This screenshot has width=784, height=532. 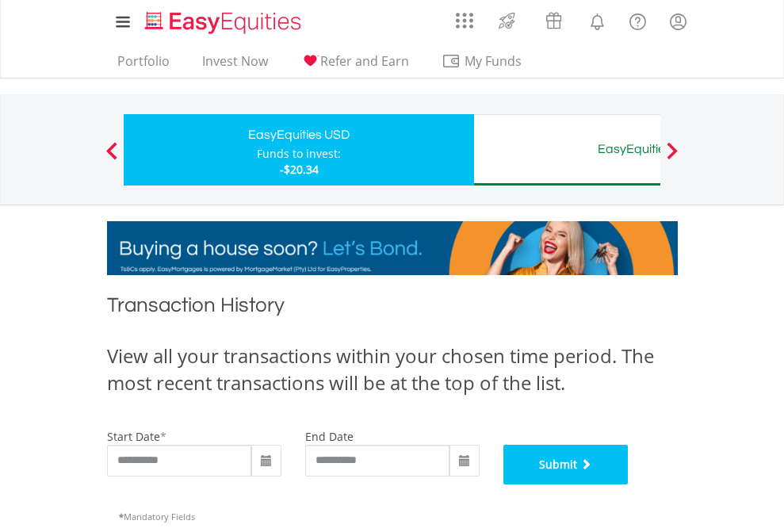 I want to click on label: start date, so click(x=133, y=436).